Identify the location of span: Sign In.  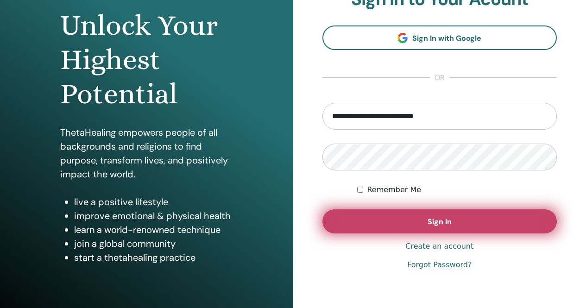
(440, 222).